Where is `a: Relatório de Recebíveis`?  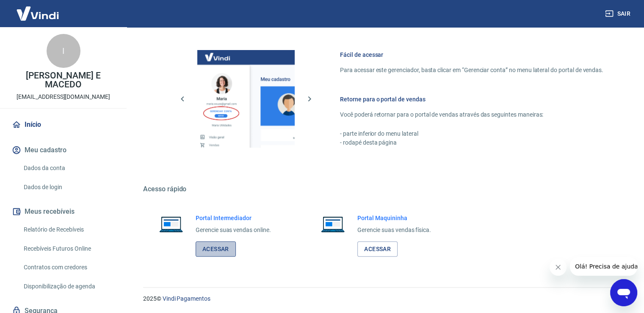 a: Relatório de Recebíveis is located at coordinates (68, 229).